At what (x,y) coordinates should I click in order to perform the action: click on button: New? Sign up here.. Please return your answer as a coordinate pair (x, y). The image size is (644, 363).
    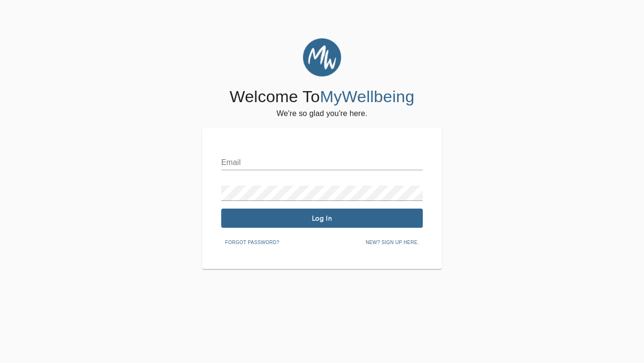
    Looking at the image, I should click on (392, 243).